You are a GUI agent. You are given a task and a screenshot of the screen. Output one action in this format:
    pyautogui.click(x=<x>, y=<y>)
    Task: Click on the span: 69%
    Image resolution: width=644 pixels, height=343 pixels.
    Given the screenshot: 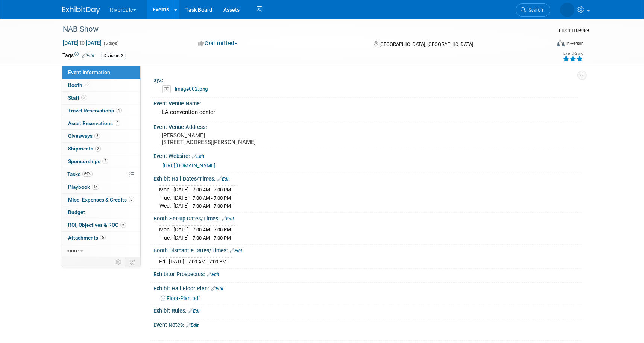 What is the action you would take?
    pyautogui.click(x=87, y=174)
    